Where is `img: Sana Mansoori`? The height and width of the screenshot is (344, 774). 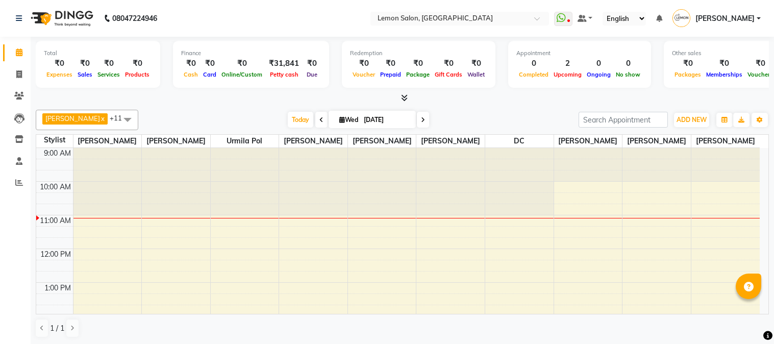
img: Sana Mansoori is located at coordinates (681, 18).